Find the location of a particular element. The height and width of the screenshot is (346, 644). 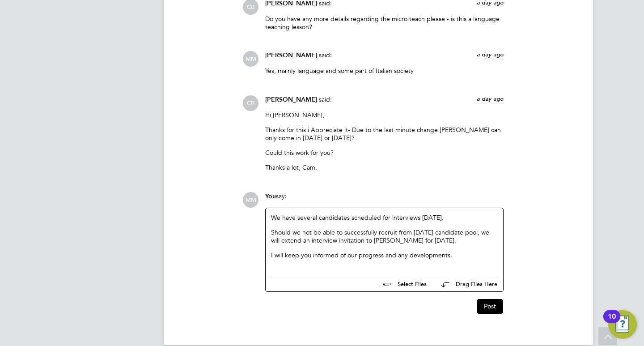

div: say: is located at coordinates (384, 200).